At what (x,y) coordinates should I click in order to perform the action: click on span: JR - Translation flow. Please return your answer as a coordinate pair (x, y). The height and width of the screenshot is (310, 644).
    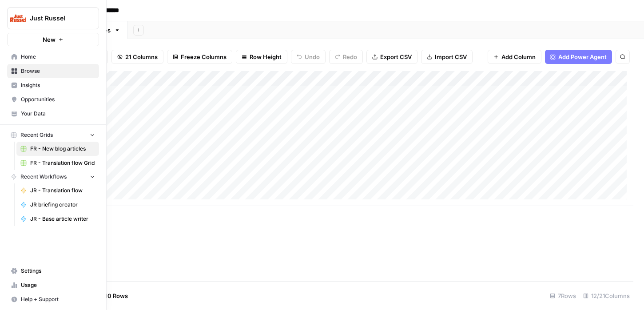
    Looking at the image, I should click on (63, 190).